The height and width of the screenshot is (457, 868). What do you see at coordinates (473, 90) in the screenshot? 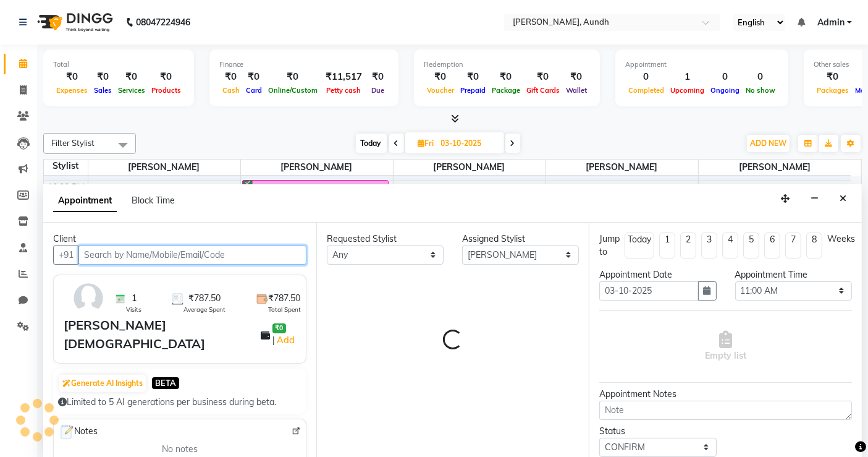
I see `span: Prepaid` at bounding box center [473, 90].